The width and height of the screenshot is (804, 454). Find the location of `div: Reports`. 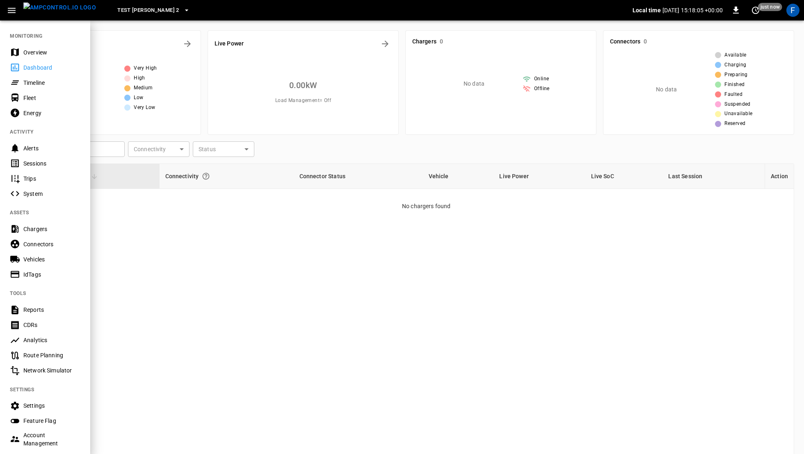

div: Reports is located at coordinates (52, 310).